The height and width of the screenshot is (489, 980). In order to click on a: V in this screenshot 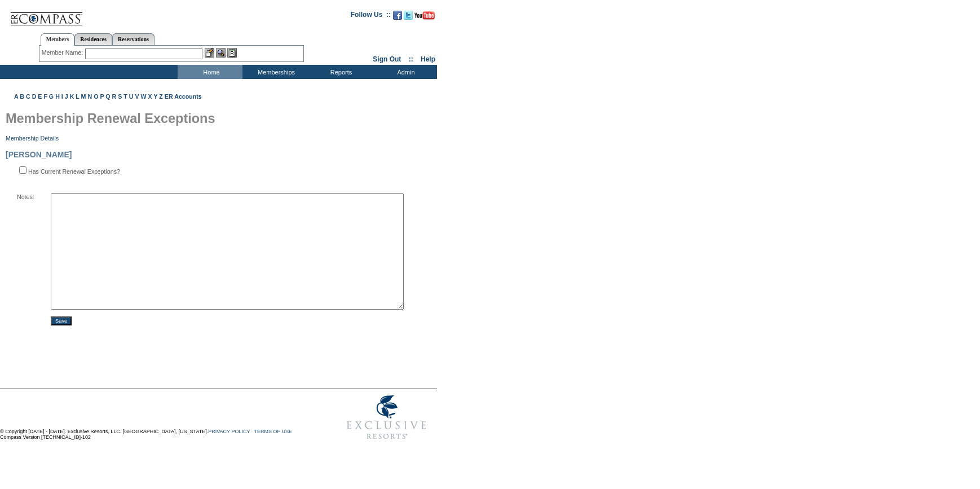, I will do `click(137, 96)`.